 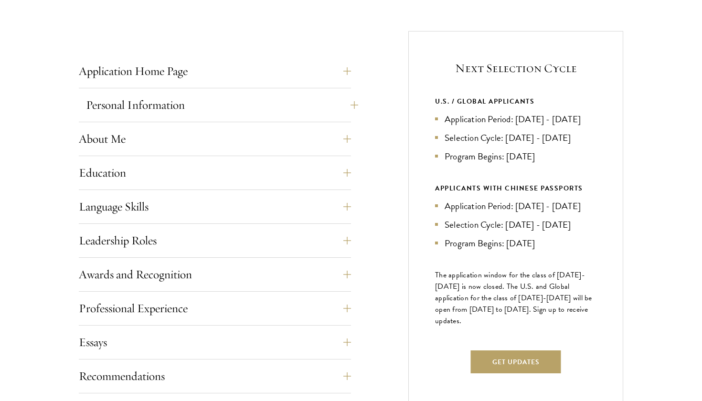 I want to click on div: APPLICANTS WITH CHINESE PASSPORTS, so click(x=515, y=188).